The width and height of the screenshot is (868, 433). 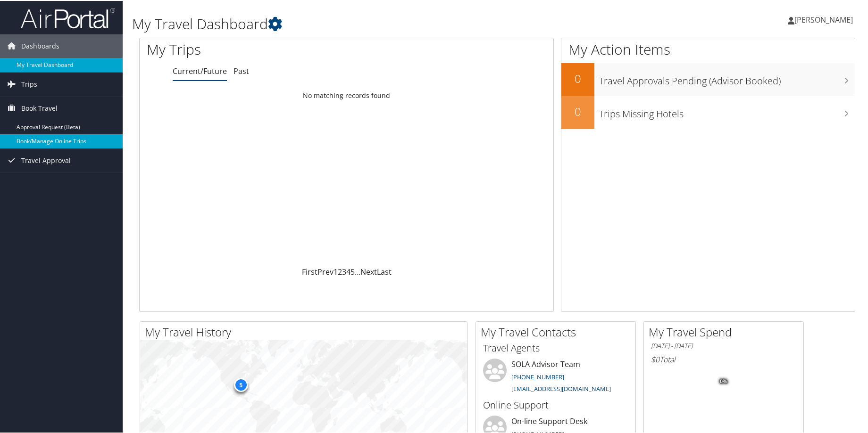 I want to click on a: 5, so click(x=352, y=271).